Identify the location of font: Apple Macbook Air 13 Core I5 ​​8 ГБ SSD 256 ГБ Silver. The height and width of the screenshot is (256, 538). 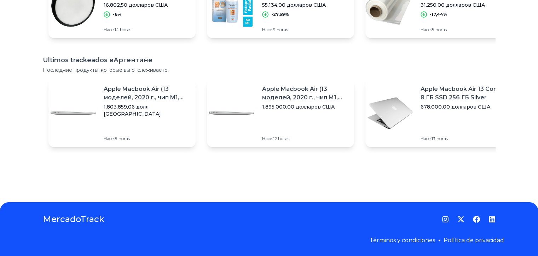
(464, 93).